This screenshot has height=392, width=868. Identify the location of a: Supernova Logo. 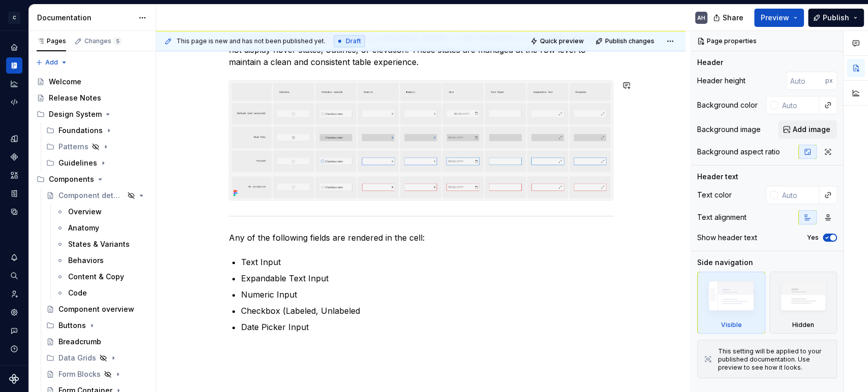
(14, 379).